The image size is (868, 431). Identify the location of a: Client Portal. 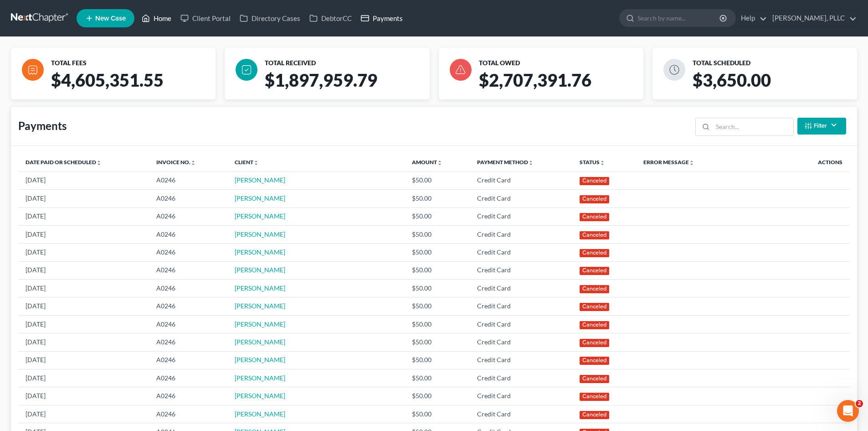
(205, 18).